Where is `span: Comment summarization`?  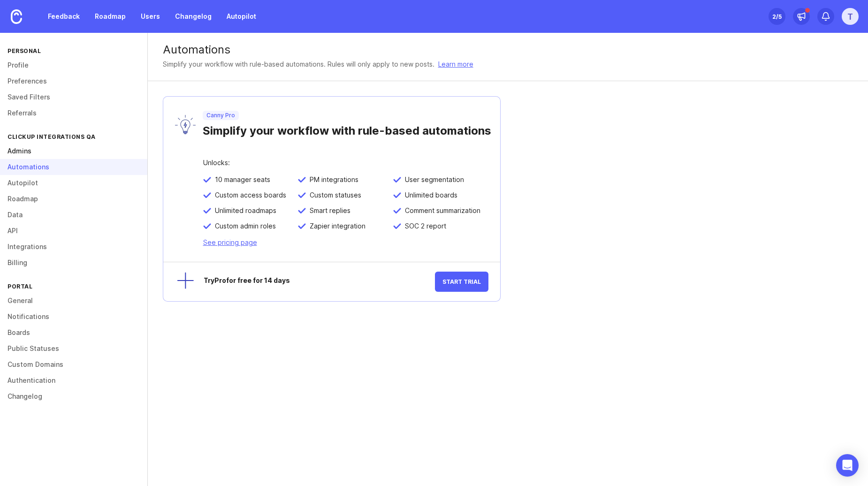 span: Comment summarization is located at coordinates (441, 210).